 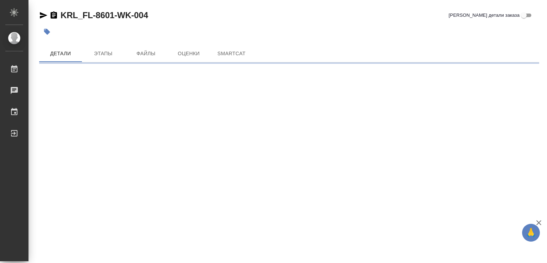 What do you see at coordinates (54, 15) in the screenshot?
I see `button: Скопировать ссылку` at bounding box center [54, 15].